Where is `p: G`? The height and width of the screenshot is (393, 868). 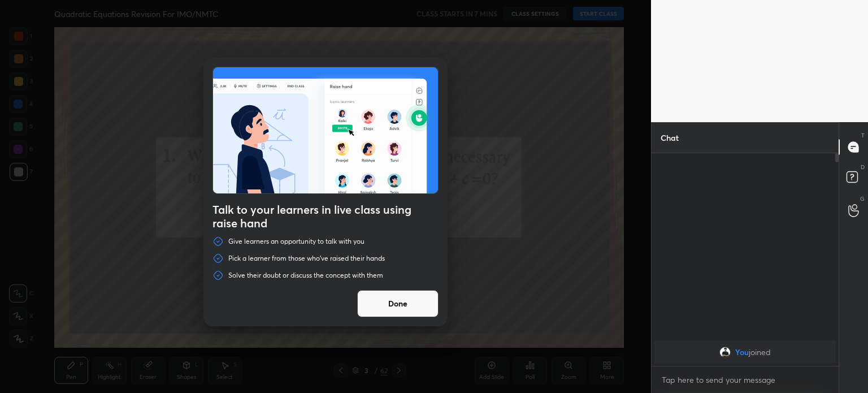
p: G is located at coordinates (863, 198).